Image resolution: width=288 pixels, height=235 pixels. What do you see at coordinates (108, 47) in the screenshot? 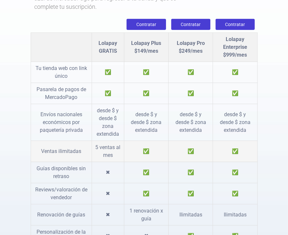
I see `th: Lolapay GRATIS` at bounding box center [108, 47].